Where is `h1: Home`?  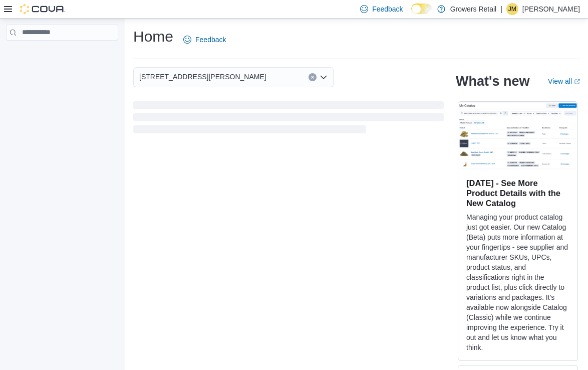 h1: Home is located at coordinates (153, 37).